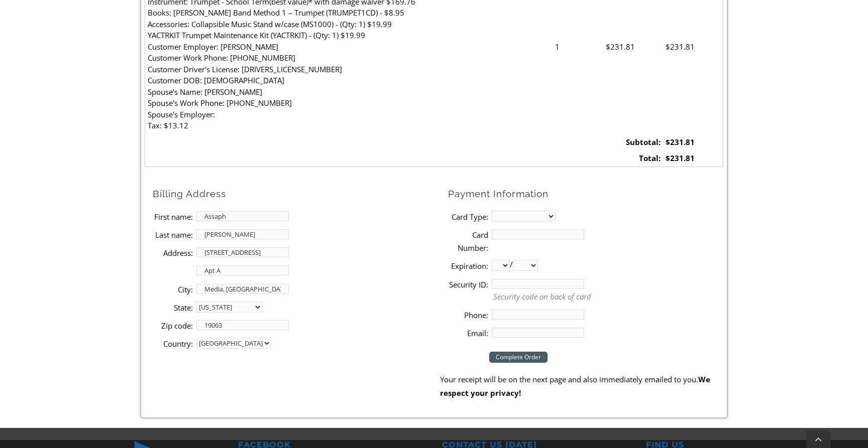 This screenshot has height=448, width=868. What do you see at coordinates (172, 290) in the screenshot?
I see `label: City:` at bounding box center [172, 290].